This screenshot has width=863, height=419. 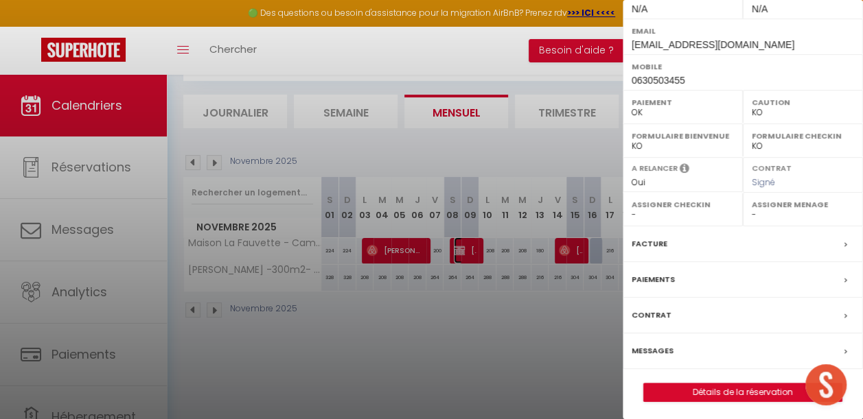 What do you see at coordinates (682, 205) in the screenshot?
I see `label: Assigner Checkin` at bounding box center [682, 205].